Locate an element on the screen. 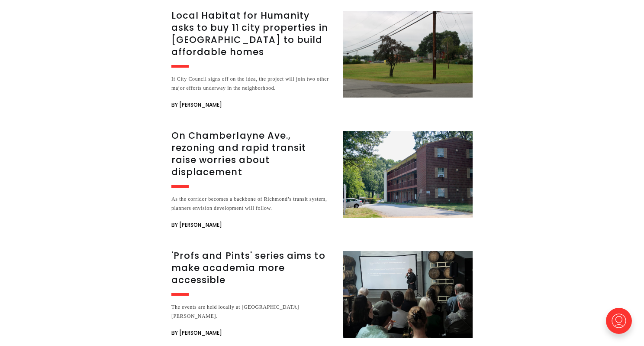  img: Local Habitat for Humanity asks to buy 11 city properties in Northside to build affordable homes is located at coordinates (408, 54).